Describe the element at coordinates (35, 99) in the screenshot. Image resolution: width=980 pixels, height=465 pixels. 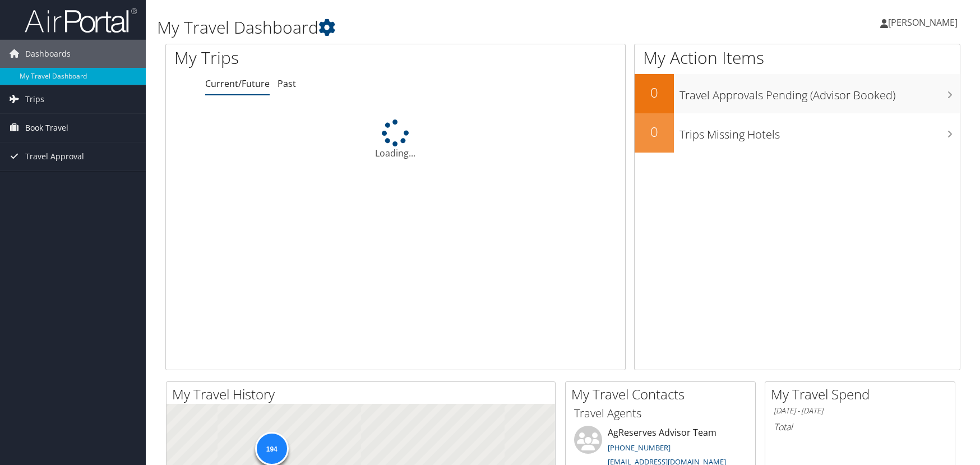
I see `span: Trips` at that location.